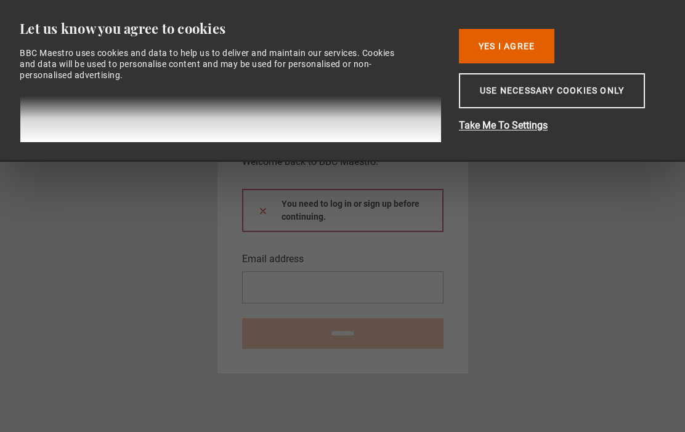  Describe the element at coordinates (552, 91) in the screenshot. I see `button: Use necessary cookies only` at that location.